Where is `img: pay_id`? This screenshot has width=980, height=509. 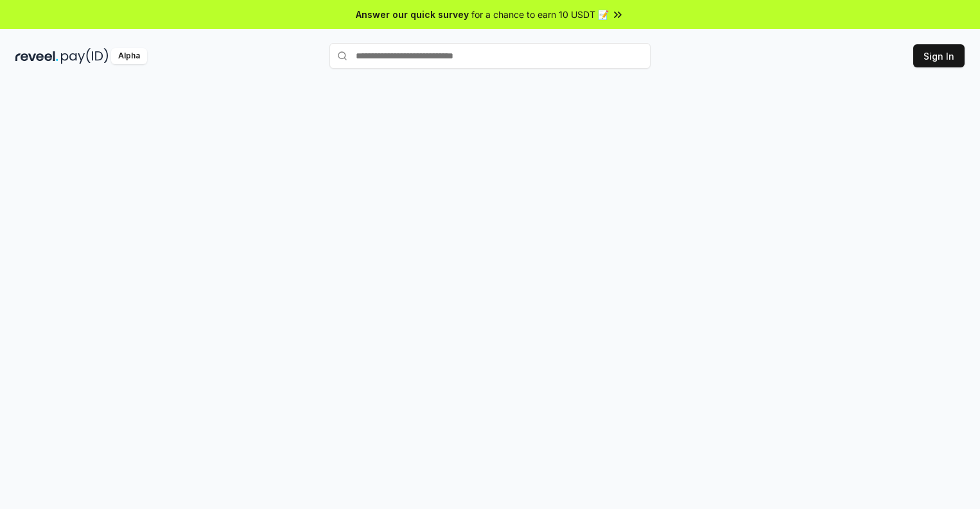
img: pay_id is located at coordinates (85, 56).